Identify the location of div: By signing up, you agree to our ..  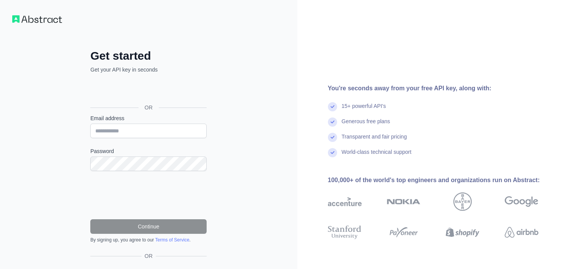
(148, 240).